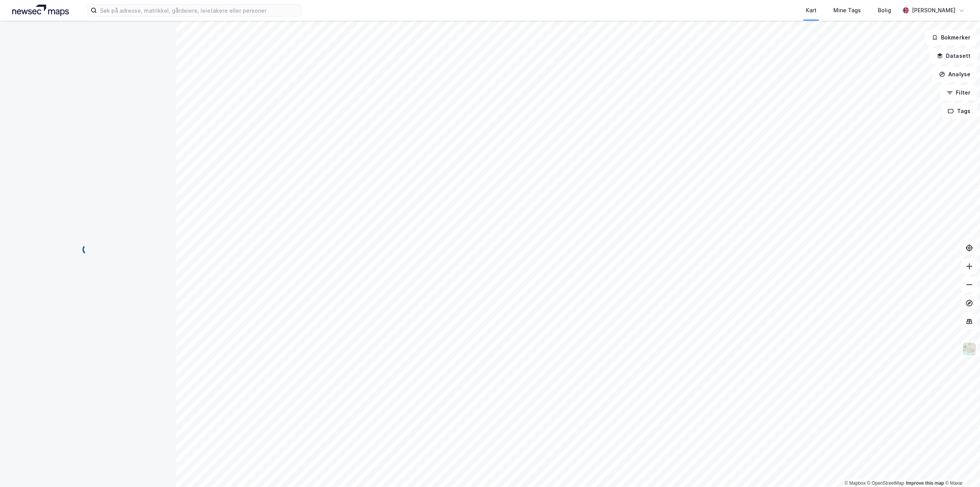  What do you see at coordinates (88, 249) in the screenshot?
I see `img: spinner.a6d8c91a73a9ac5275cf975e30b51cfb.svg` at bounding box center [88, 249].